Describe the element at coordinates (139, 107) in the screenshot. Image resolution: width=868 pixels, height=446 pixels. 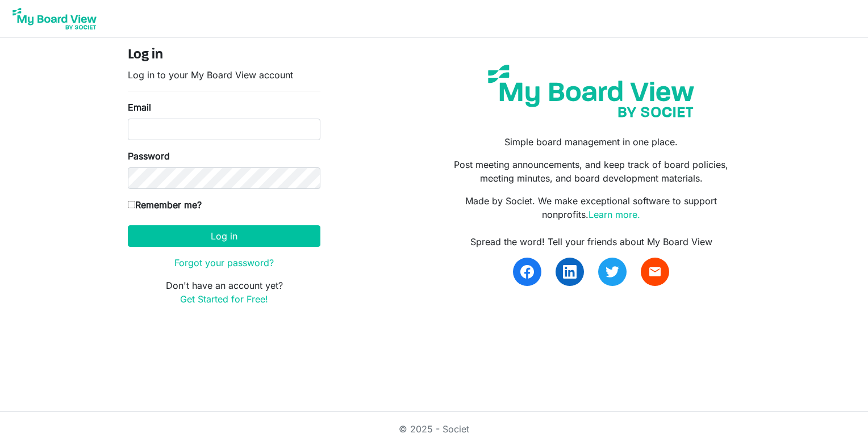
I see `label: Email` at that location.